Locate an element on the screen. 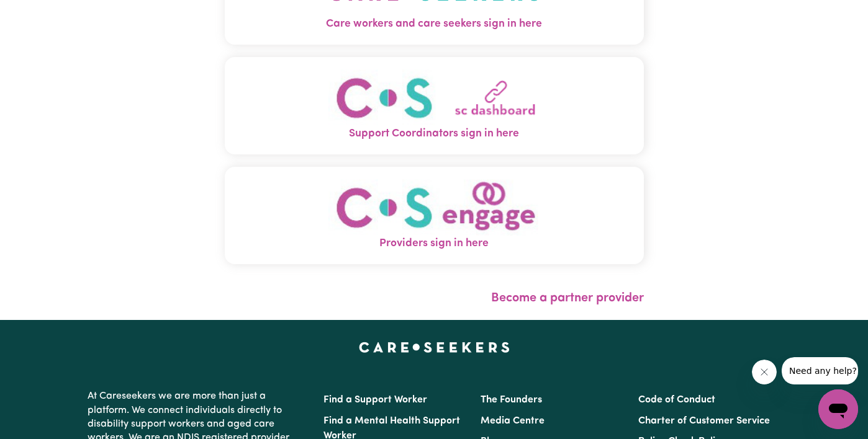  button: Providers sign in here is located at coordinates (434, 216).